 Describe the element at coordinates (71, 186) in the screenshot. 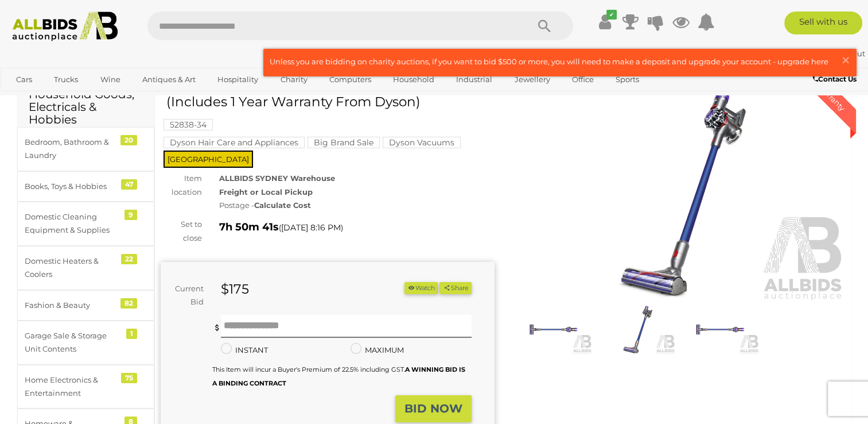

I see `div: Books, Toys & Hobbies` at that location.